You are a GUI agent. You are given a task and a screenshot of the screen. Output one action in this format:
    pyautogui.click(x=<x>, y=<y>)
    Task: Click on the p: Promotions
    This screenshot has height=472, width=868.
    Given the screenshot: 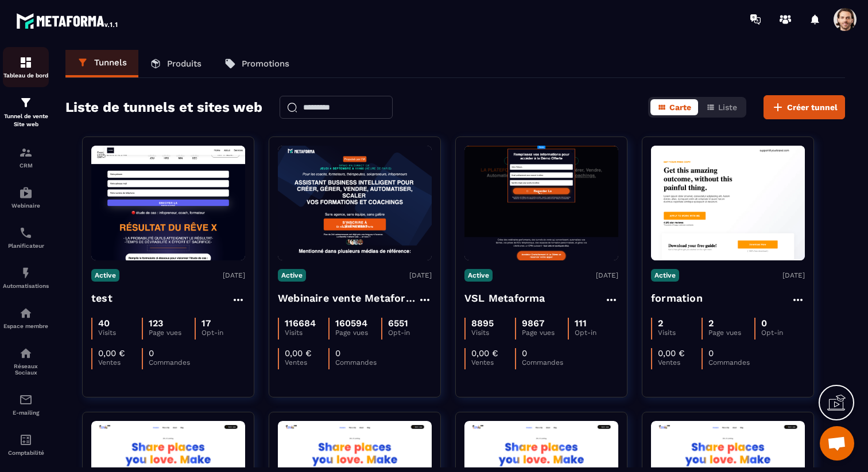 What is the action you would take?
    pyautogui.click(x=265, y=63)
    